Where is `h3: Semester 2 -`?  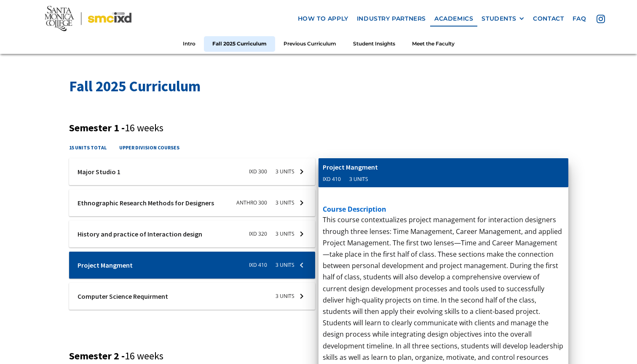
h3: Semester 2 - is located at coordinates (318, 356).